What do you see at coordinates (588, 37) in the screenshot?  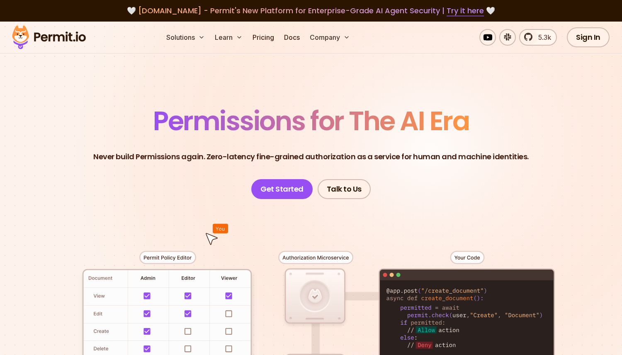 I see `a: Sign In` at bounding box center [588, 37].